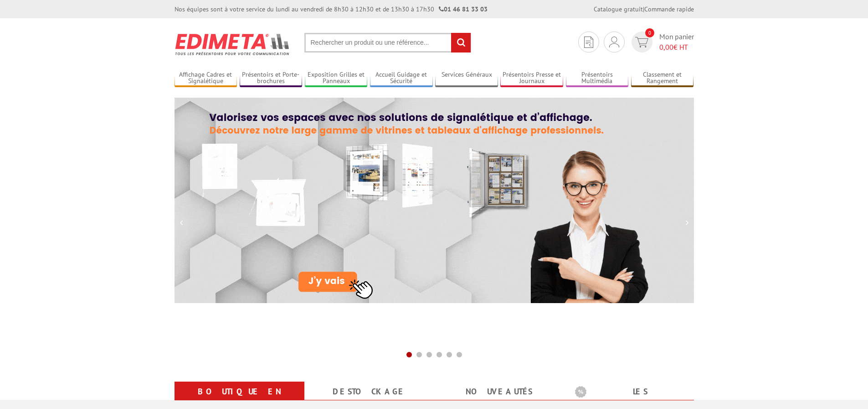 This screenshot has height=409, width=868. I want to click on a: devis rapide 0 Mon panier 0,00€ HT, so click(662, 42).